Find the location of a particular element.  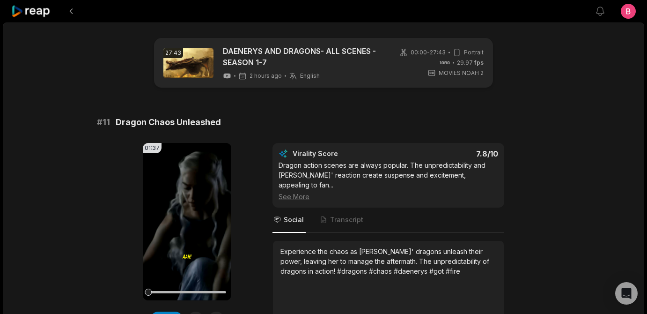

span: Dragon Chaos Unleashed is located at coordinates (168, 122).